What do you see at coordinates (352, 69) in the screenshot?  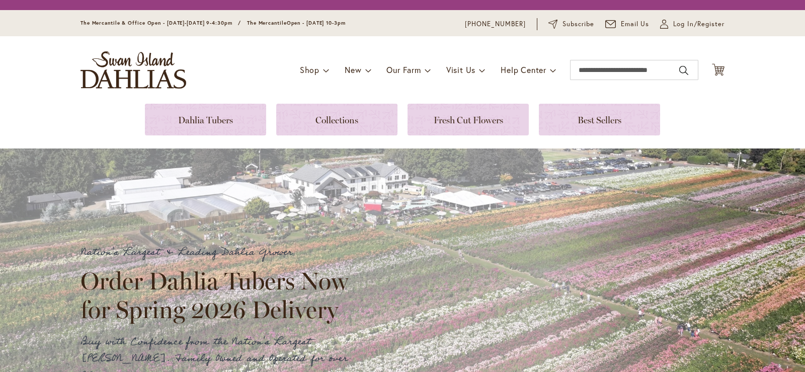 I see `span: New` at bounding box center [352, 69].